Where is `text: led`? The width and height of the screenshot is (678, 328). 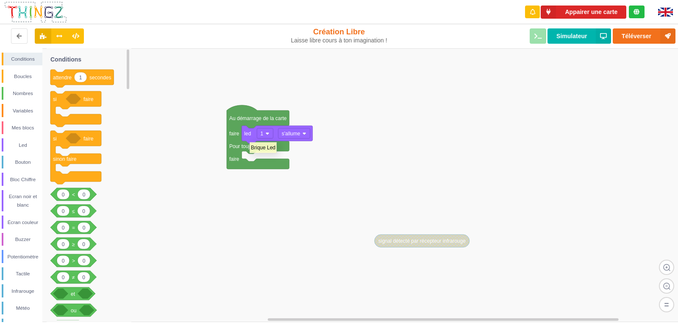
text: led is located at coordinates (247, 133).